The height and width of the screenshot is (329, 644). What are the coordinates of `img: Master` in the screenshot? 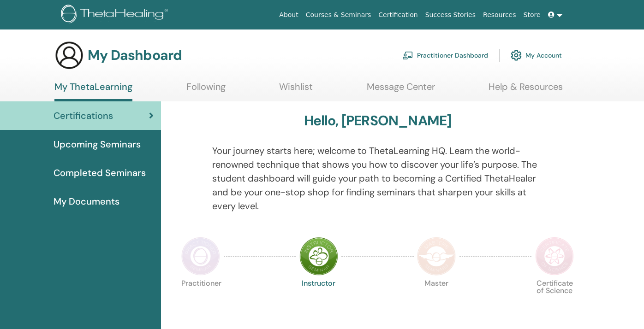 It's located at (436, 256).